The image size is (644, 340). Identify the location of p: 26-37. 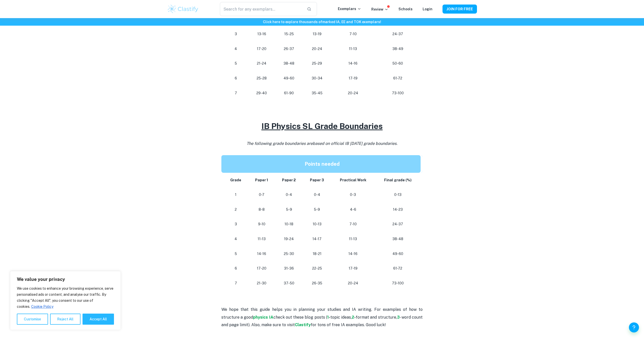
(289, 49).